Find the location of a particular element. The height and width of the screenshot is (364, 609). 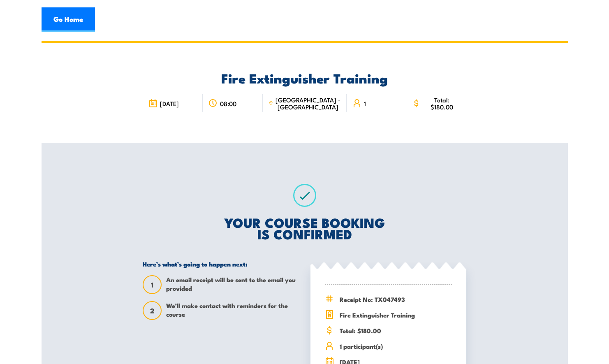

h2: YOUR COURSE BOOKING IS CONFIRMED is located at coordinates (304, 228).